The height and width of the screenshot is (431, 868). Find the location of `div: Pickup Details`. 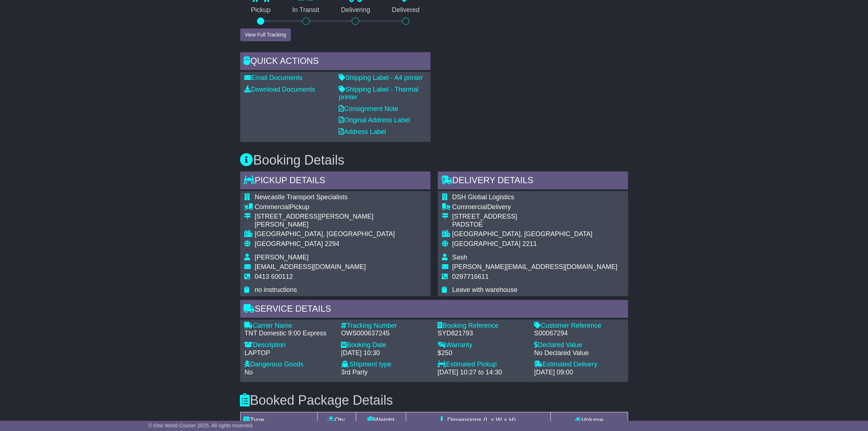

div: Pickup Details is located at coordinates (336, 181).